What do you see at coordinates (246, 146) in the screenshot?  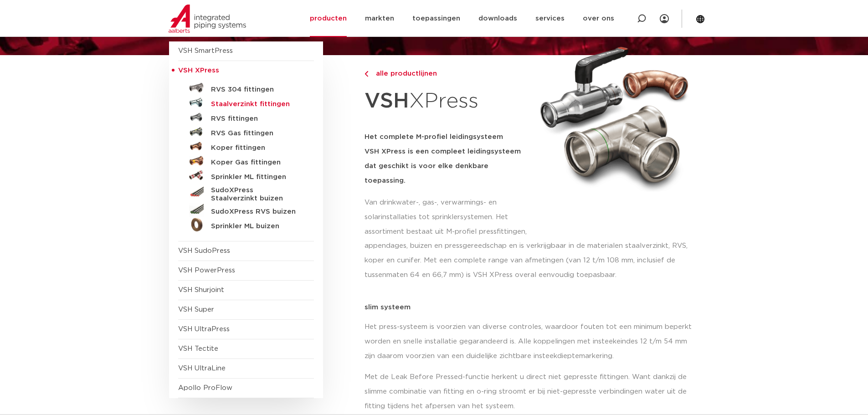 I see `a: Koper fittingen` at bounding box center [246, 146].